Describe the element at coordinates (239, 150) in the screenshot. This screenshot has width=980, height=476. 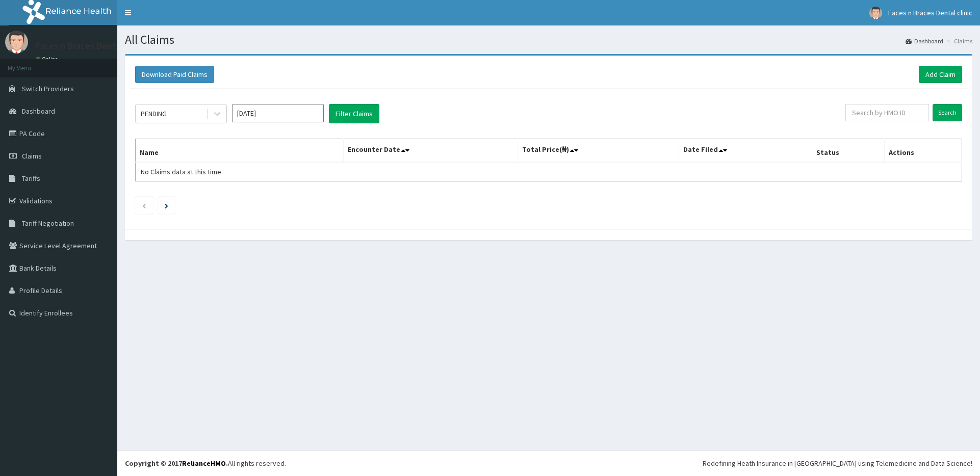
I see `th: Name` at that location.